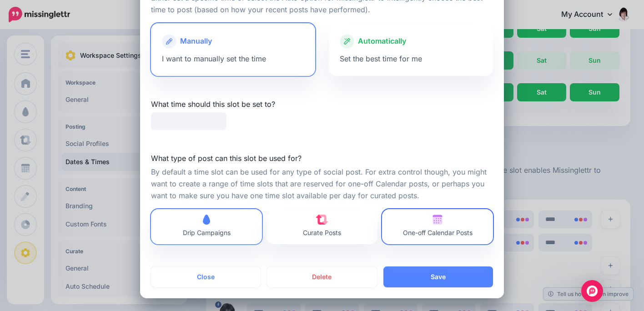 The width and height of the screenshot is (644, 311). Describe the element at coordinates (322, 277) in the screenshot. I see `button: Delete` at that location.